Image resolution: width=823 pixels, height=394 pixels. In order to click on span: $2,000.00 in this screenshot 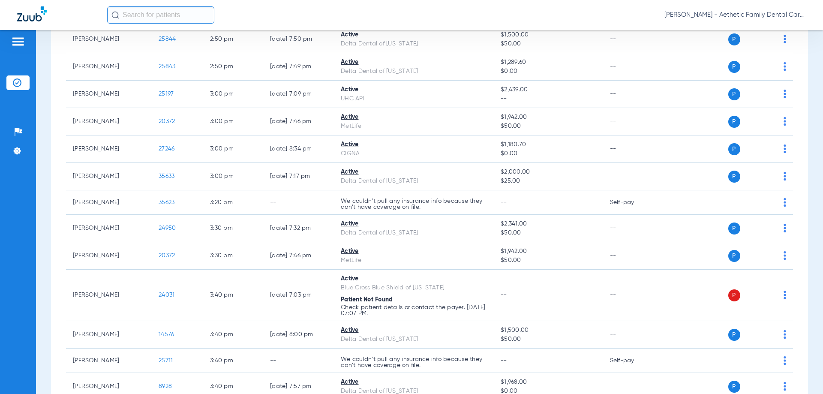, I will do `click(548, 172)`.